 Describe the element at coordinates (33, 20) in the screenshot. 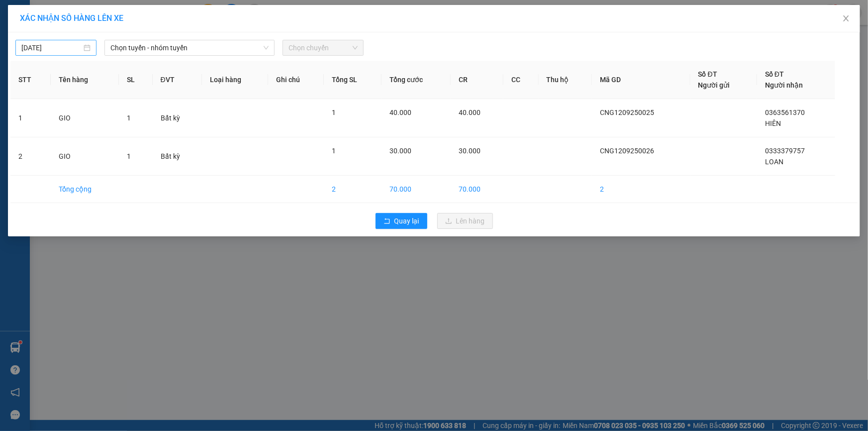

I see `div: Cầu Ngang` at that location.